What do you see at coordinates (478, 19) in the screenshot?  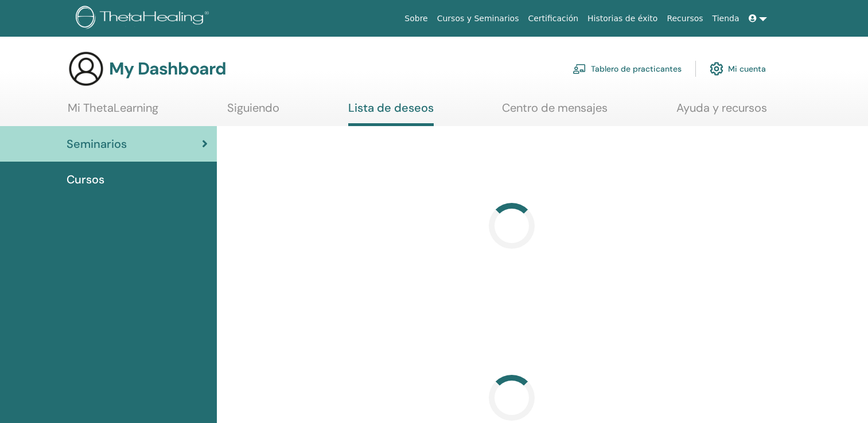 I see `a: Cursos y Seminarios` at bounding box center [478, 19].